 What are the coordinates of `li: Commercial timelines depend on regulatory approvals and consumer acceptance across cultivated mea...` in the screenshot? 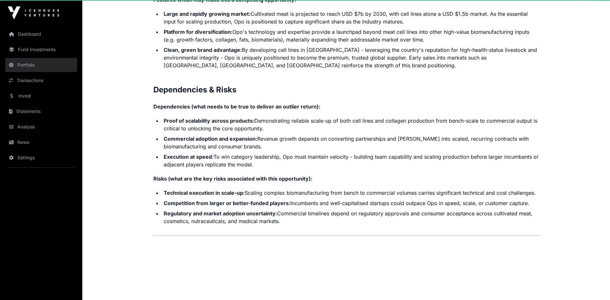 It's located at (351, 217).